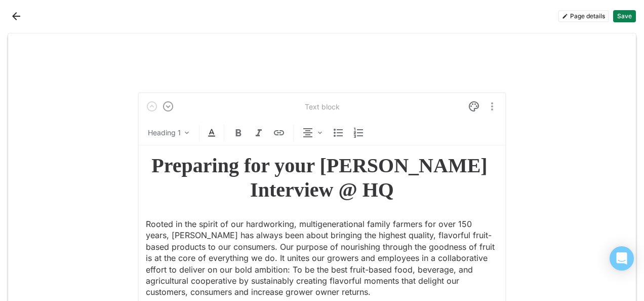  I want to click on div: Heading 1, so click(164, 132).